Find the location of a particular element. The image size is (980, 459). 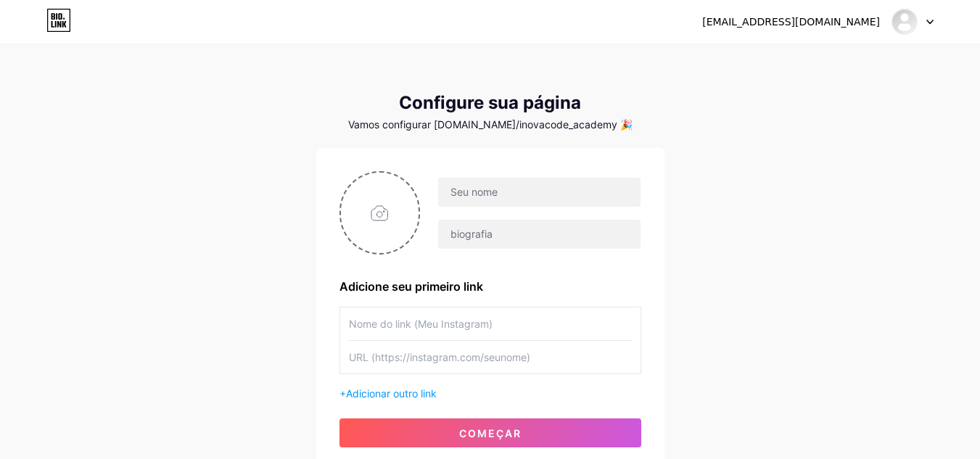

button: começar is located at coordinates (491, 433).